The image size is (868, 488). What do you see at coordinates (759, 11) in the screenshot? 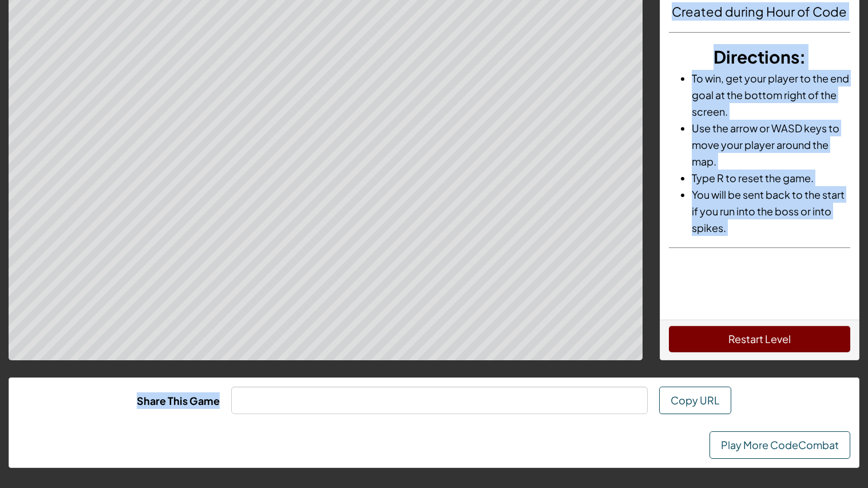
I see `h4: Created during Hour of Code` at bounding box center [759, 11].